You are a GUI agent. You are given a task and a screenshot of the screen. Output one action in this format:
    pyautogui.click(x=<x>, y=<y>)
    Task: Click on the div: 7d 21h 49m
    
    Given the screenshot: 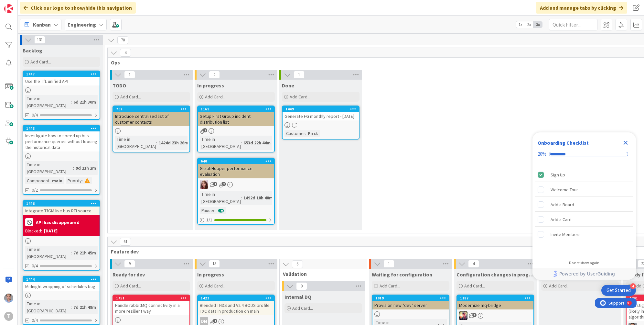 What is the action you would take?
    pyautogui.click(x=85, y=307)
    